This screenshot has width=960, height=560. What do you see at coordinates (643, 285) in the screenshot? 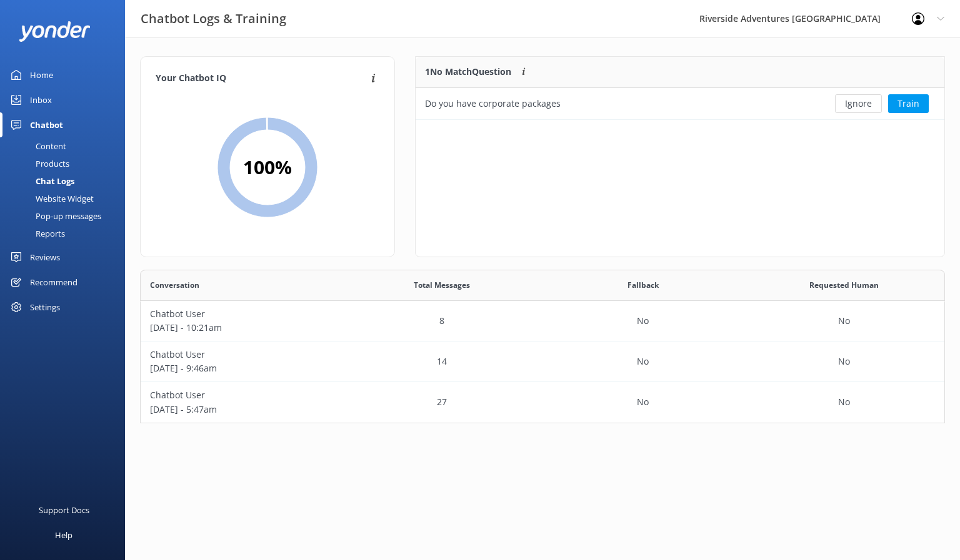
I see `span: Fallback` at bounding box center [643, 285].